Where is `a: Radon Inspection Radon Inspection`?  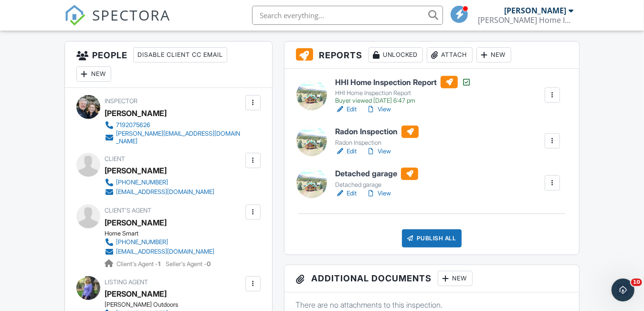
a: Radon Inspection Radon Inspection is located at coordinates (376, 136).